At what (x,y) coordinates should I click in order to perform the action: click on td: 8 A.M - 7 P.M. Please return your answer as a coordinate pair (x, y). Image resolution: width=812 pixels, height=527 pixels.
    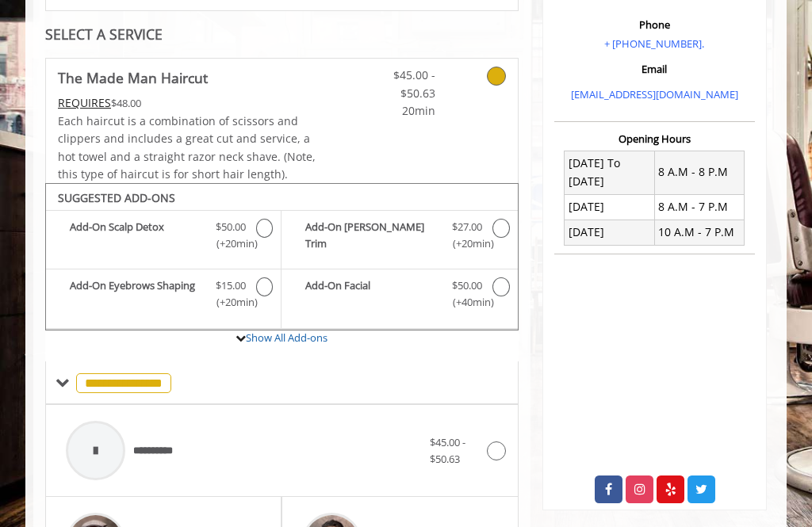
    Looking at the image, I should click on (699, 207).